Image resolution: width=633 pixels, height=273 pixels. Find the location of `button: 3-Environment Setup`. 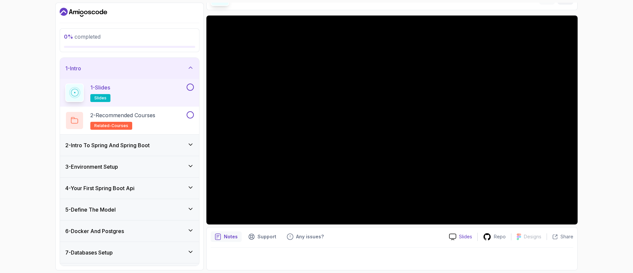

button: 3-Environment Setup is located at coordinates (130, 167).